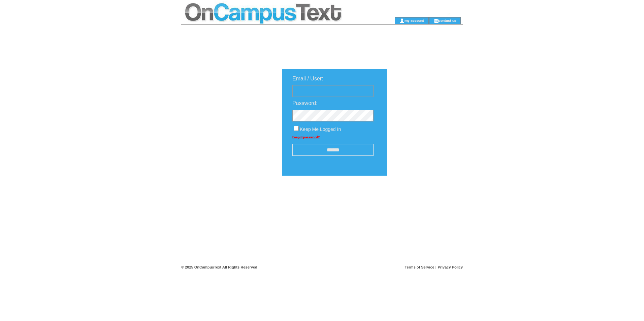  I want to click on img: transparent.png, so click(423, 197).